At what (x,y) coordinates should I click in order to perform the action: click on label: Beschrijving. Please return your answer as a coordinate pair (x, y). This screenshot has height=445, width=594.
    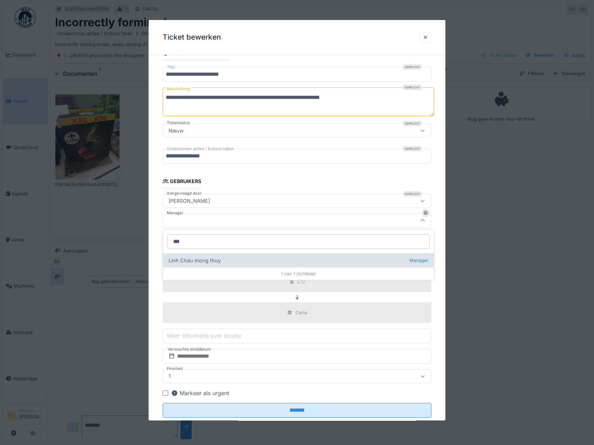
    Looking at the image, I should click on (178, 89).